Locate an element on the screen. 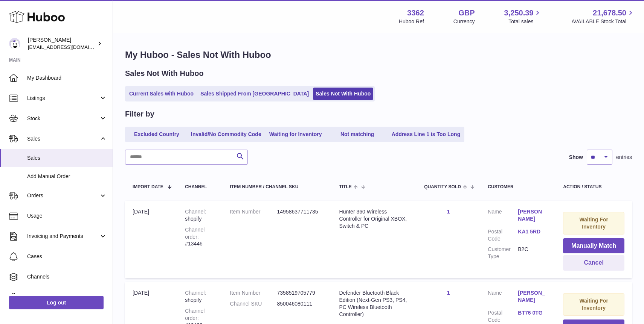  a: Address Line 1 is Too Long is located at coordinates (426, 134).